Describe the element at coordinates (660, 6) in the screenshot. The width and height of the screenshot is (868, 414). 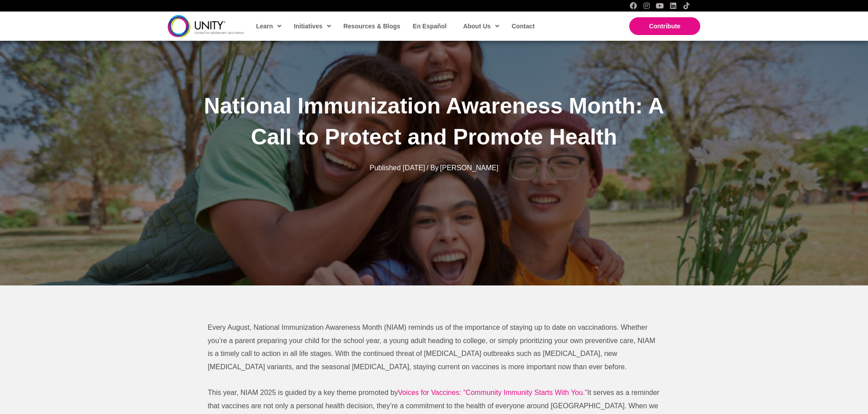
I see `a: YouTube` at that location.